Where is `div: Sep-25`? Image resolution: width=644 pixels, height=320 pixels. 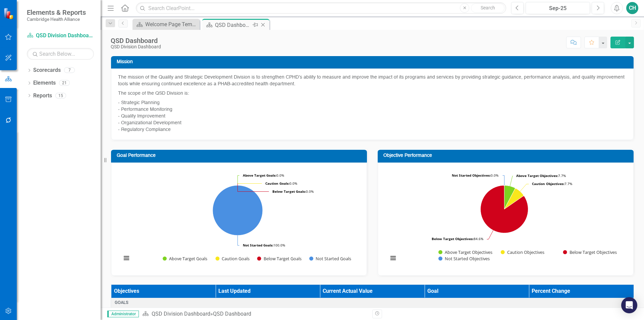 div: Sep-25 is located at coordinates (558, 8).